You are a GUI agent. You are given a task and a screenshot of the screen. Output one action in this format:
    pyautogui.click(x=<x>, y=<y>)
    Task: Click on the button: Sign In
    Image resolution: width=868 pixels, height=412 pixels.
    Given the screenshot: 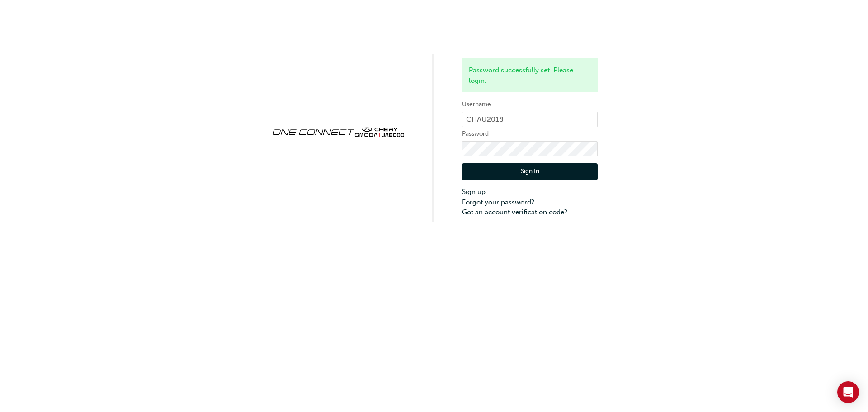 What is the action you would take?
    pyautogui.click(x=530, y=172)
    